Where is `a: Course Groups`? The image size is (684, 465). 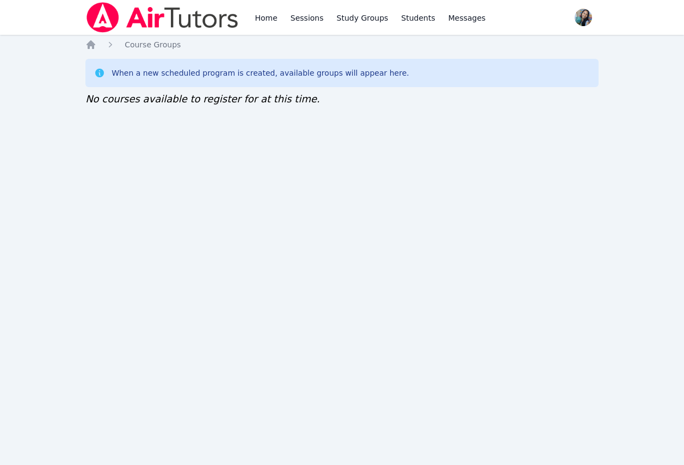 a: Course Groups is located at coordinates (152, 45).